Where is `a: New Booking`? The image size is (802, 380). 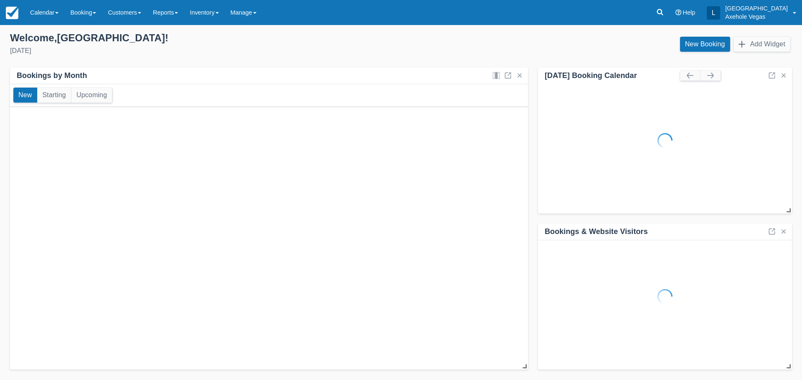 a: New Booking is located at coordinates (705, 44).